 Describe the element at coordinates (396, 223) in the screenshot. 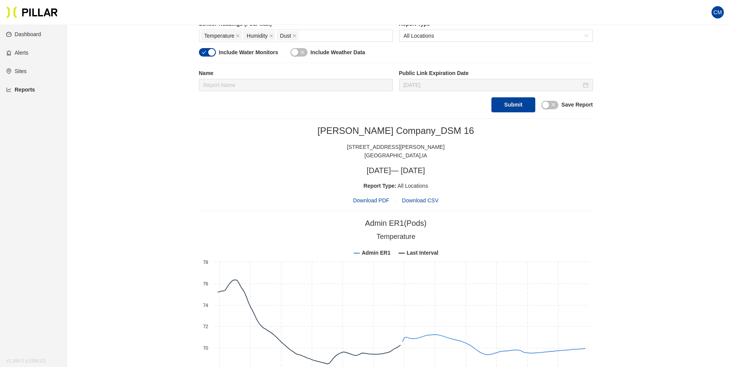

I see `div: Admin ER1 (Pods)` at that location.